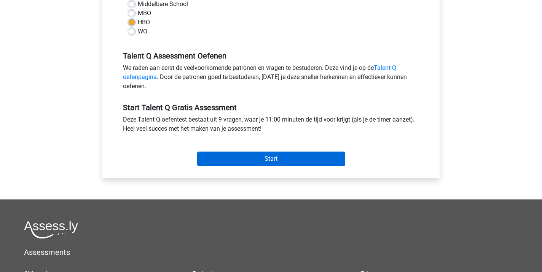  What do you see at coordinates (271, 126) in the screenshot?
I see `div: Deze Talent Q oefentest bestaat uit 9 vragen, waar je 11:00 minuten de tijd voor krijgt (als je d...` at bounding box center [271, 126].